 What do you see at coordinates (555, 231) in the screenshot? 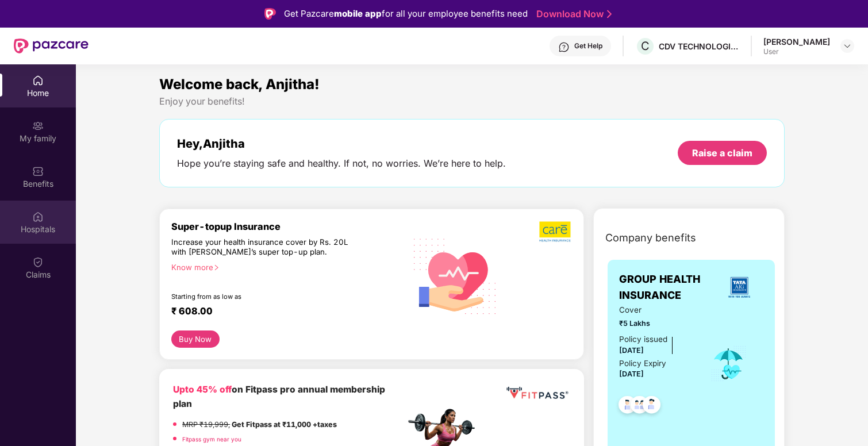
I see `img: b5dec4f62d2307b9de63beb79f102df3.png` at bounding box center [555, 231].